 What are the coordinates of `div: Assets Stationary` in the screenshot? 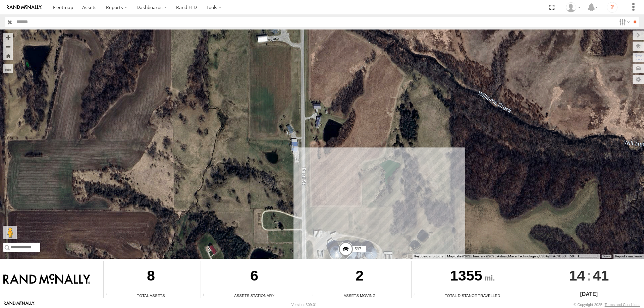 It's located at (255, 295).